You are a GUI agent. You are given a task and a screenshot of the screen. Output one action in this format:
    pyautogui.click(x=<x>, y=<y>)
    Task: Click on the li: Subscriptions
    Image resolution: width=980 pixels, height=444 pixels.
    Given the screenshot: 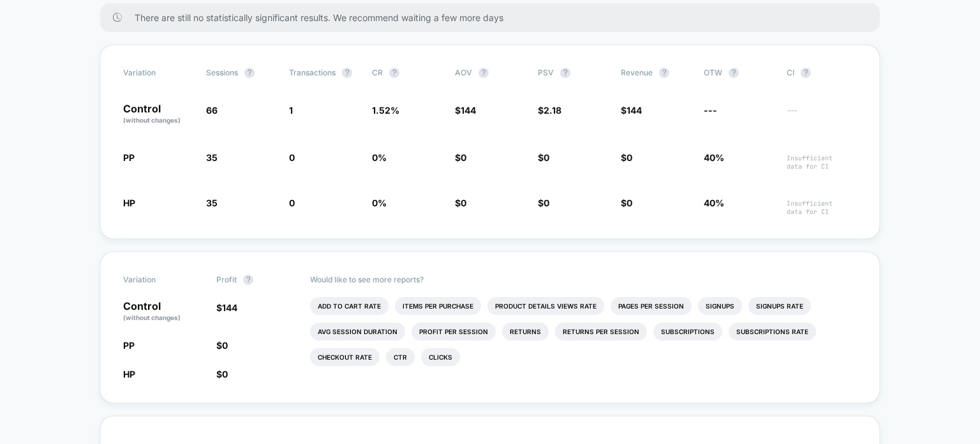 What is the action you would take?
    pyautogui.click(x=688, y=332)
    